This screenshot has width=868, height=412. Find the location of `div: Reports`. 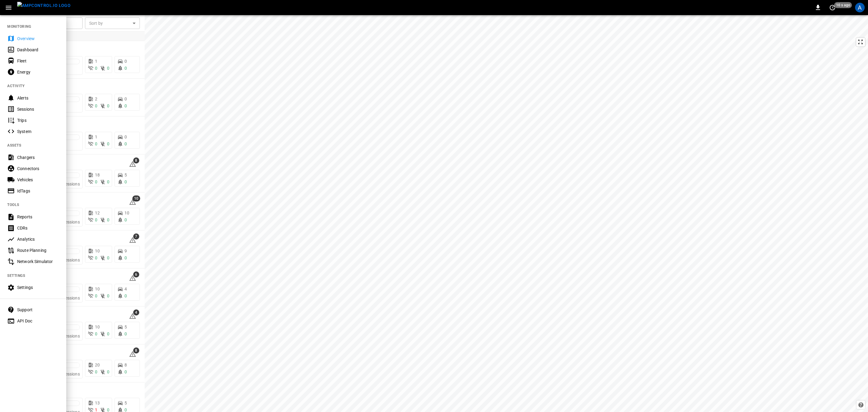

div: Reports is located at coordinates (38, 217).